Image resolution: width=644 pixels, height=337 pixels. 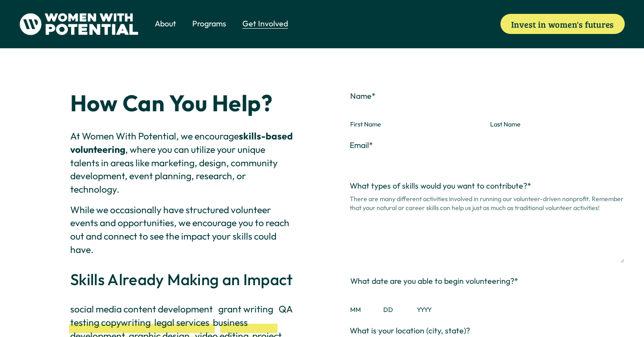 What do you see at coordinates (364, 297) in the screenshot?
I see `input: MM` at bounding box center [364, 297].